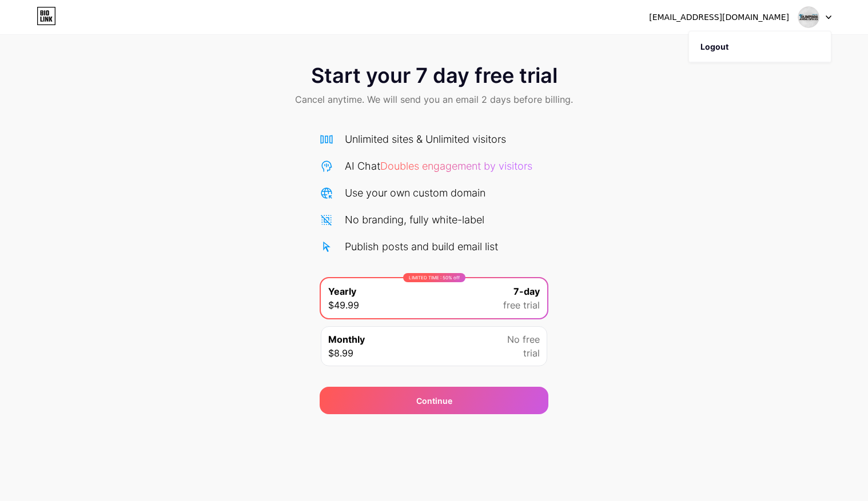 The width and height of the screenshot is (868, 501). What do you see at coordinates (425, 139) in the screenshot?
I see `div: Unlimited sites & Unlimited visitors` at bounding box center [425, 139].